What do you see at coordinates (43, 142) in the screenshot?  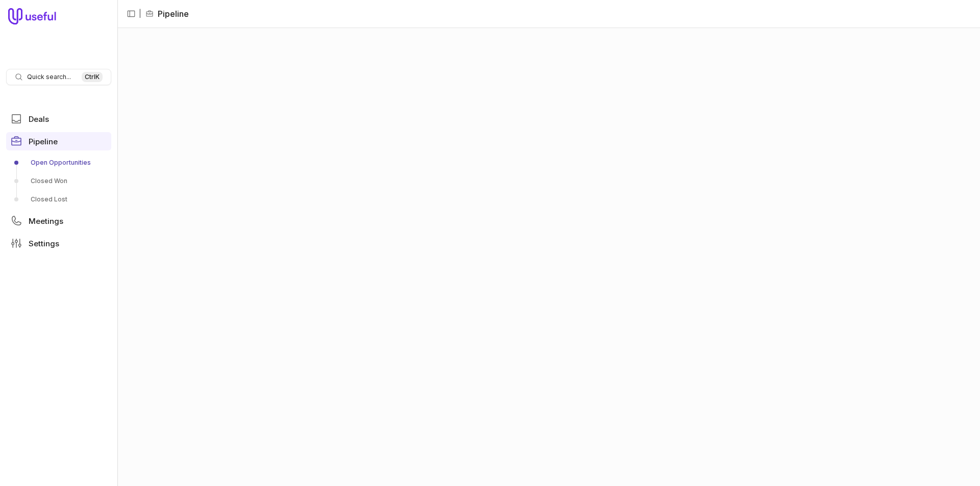 I see `span: Pipeline` at bounding box center [43, 142].